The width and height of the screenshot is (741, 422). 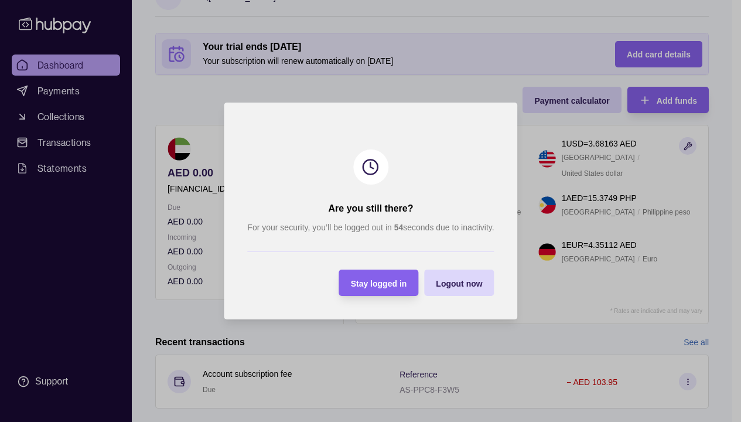 I want to click on strong: 54, so click(x=399, y=227).